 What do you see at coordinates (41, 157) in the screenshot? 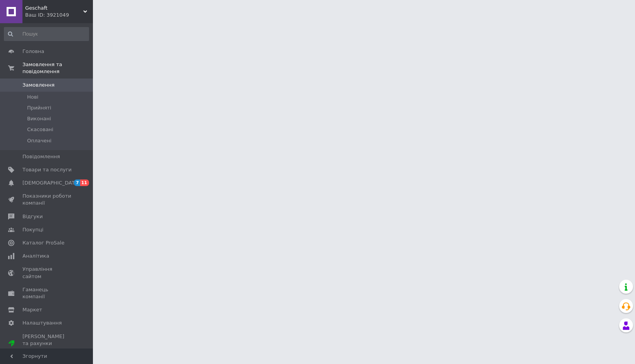
I see `span: Повідомлення` at bounding box center [41, 157].